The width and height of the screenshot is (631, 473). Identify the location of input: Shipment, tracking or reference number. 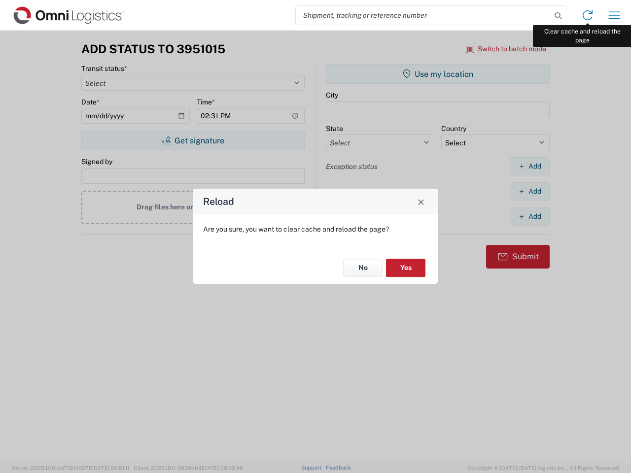
(424, 15).